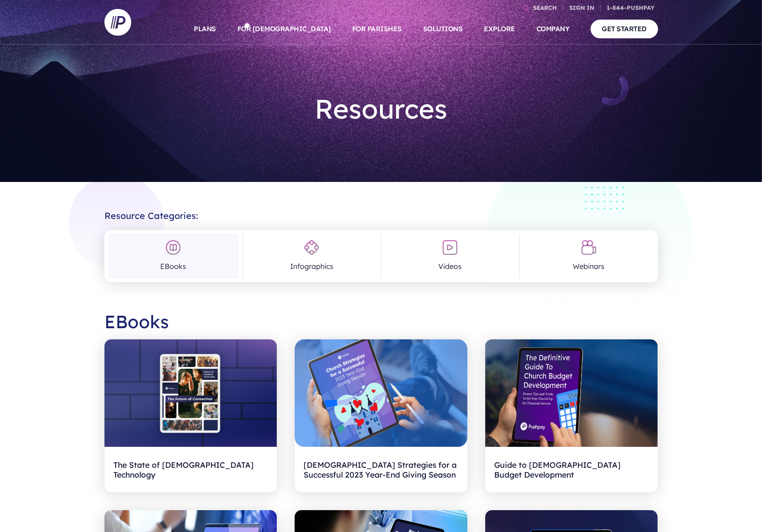 The width and height of the screenshot is (762, 532). Describe the element at coordinates (589, 247) in the screenshot. I see `img: Webinars Icon` at that location.